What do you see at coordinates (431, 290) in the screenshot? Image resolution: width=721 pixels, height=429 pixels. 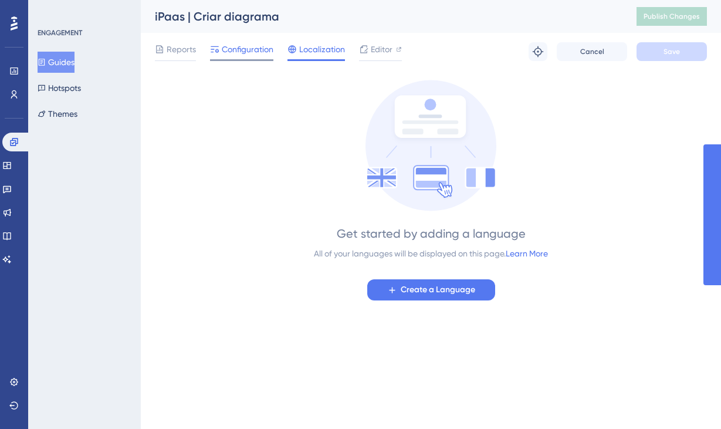 I see `button: Create a Language` at bounding box center [431, 290].